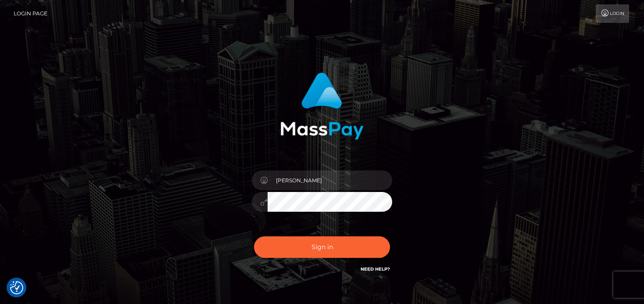  I want to click on a: Login, so click(613, 14).